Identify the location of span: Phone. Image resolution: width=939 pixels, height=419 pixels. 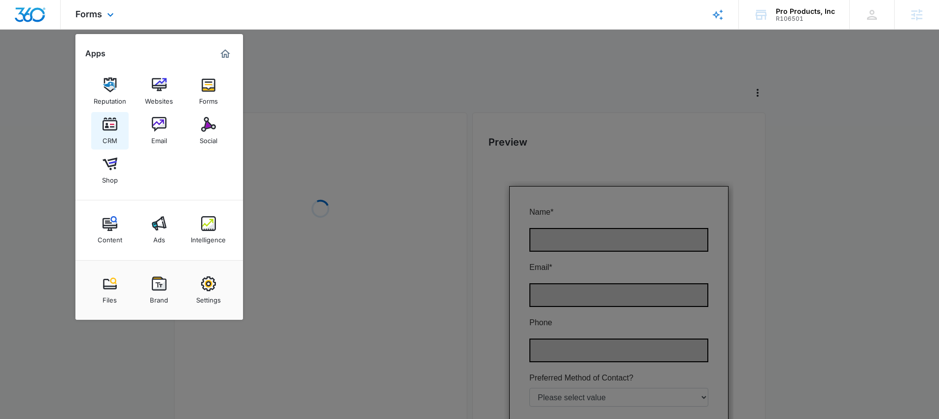
(36, 141).